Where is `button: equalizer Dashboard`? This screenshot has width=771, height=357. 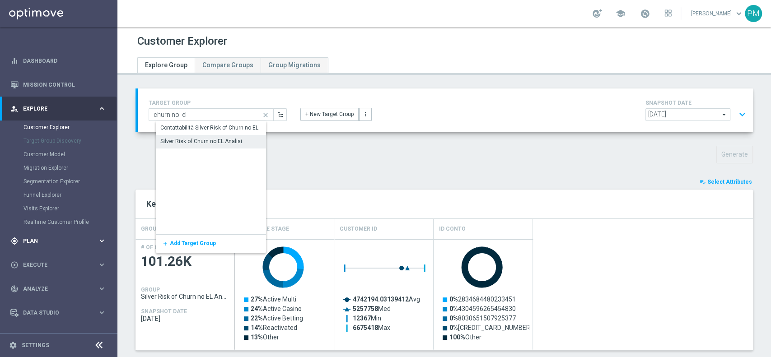 button: equalizer Dashboard is located at coordinates (58, 61).